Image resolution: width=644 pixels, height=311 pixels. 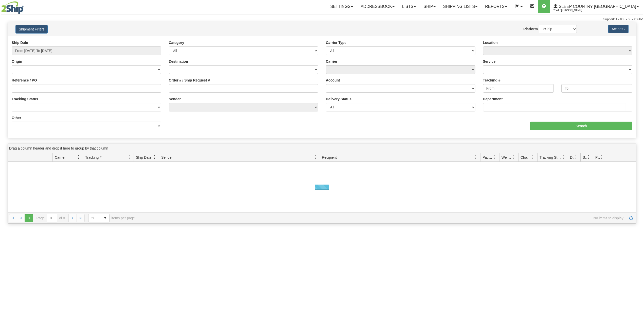 I want to click on label: Service, so click(x=489, y=61).